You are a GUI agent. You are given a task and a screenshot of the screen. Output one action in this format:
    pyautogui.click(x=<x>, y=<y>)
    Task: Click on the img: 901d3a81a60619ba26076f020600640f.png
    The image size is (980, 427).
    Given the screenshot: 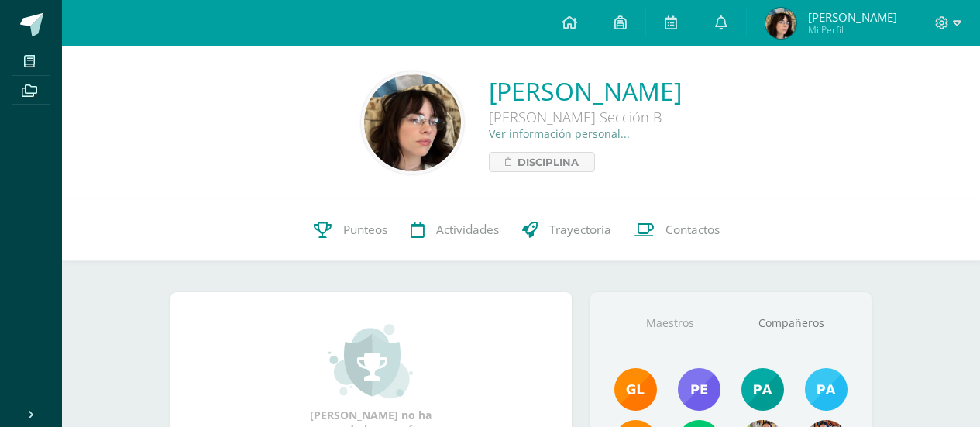 What is the action you would take?
    pyautogui.click(x=699, y=389)
    